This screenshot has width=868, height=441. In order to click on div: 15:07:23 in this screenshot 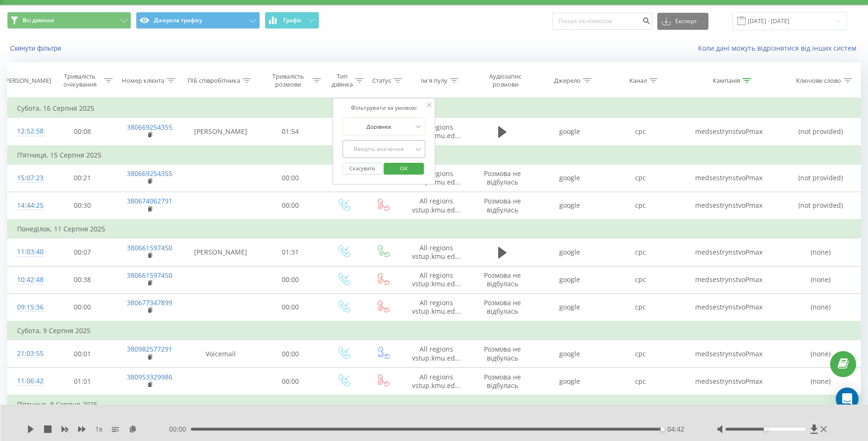, I will do `click(28, 178)`.